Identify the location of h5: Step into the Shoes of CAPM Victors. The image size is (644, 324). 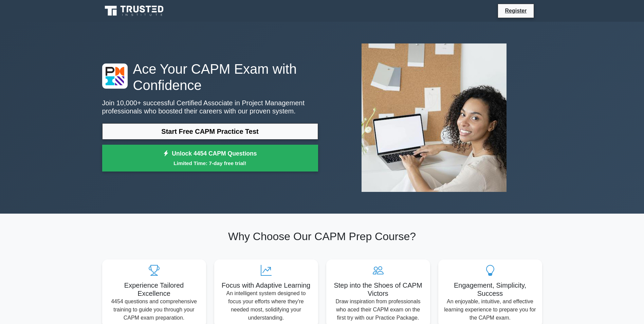
(378, 290).